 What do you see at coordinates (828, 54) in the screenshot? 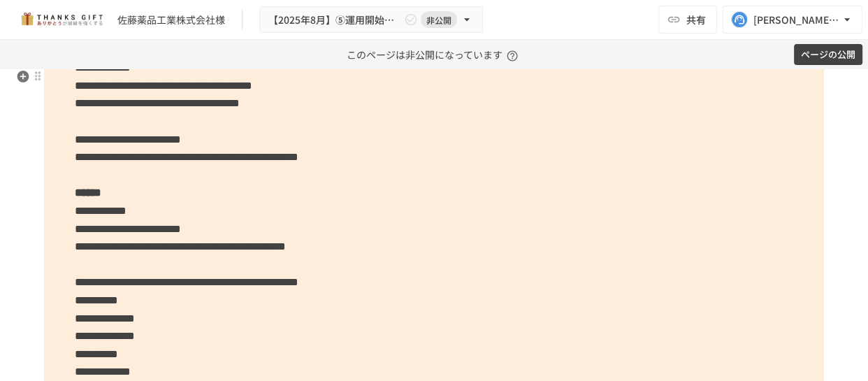
I see `button: ページの公開` at bounding box center [828, 54].